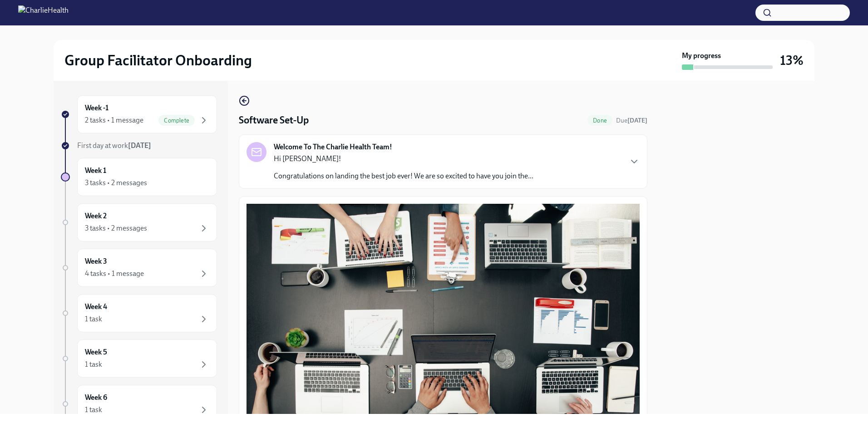  What do you see at coordinates (139, 114) in the screenshot?
I see `a: Week -12 tasks • 1 messageComplete` at bounding box center [139, 114].